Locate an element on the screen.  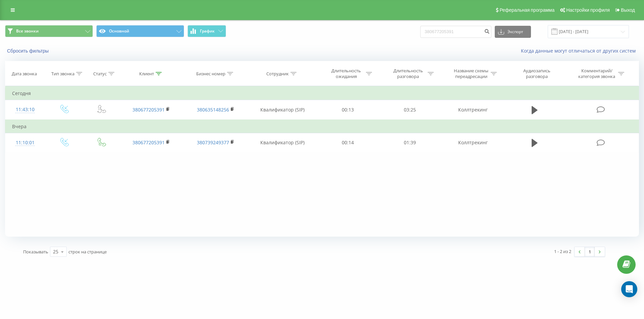
a: 1 is located at coordinates (590, 252).